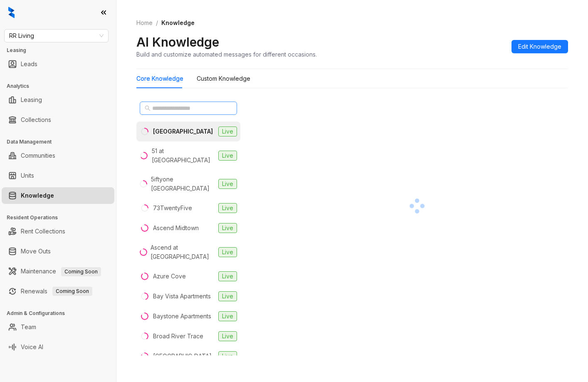 This screenshot has height=382, width=588. What do you see at coordinates (58, 252) in the screenshot?
I see `li: Move Outs` at bounding box center [58, 252].